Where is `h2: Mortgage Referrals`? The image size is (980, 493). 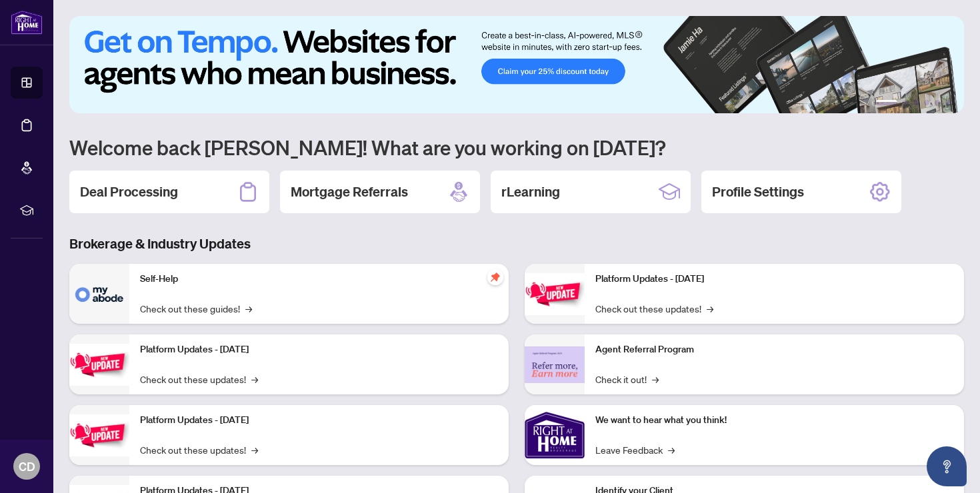
h2: Mortgage Referrals is located at coordinates (349, 192).